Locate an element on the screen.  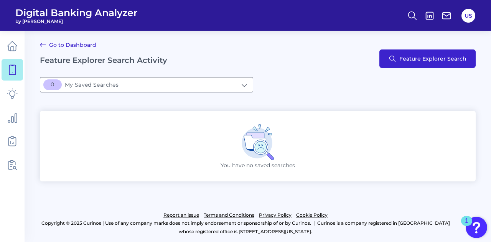
span: Feature Explorer Search is located at coordinates (433, 59).